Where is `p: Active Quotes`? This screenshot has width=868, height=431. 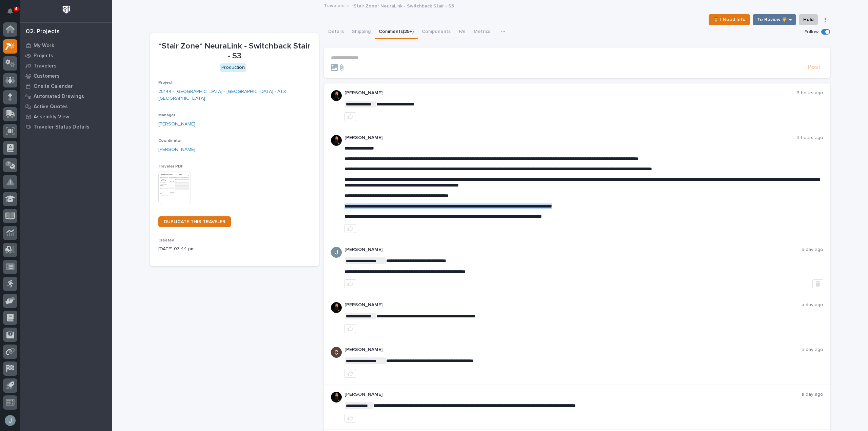 p: Active Quotes is located at coordinates (50, 107).